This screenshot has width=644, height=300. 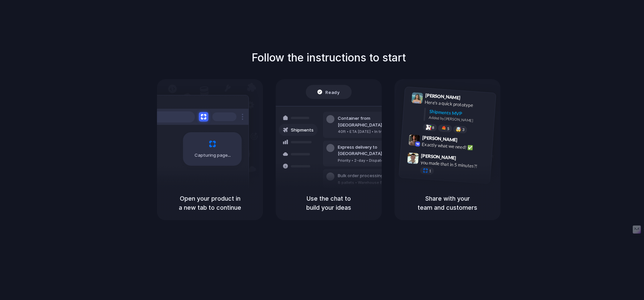 What do you see at coordinates (460, 113) in the screenshot?
I see `div: Shipments MVP` at bounding box center [460, 113].